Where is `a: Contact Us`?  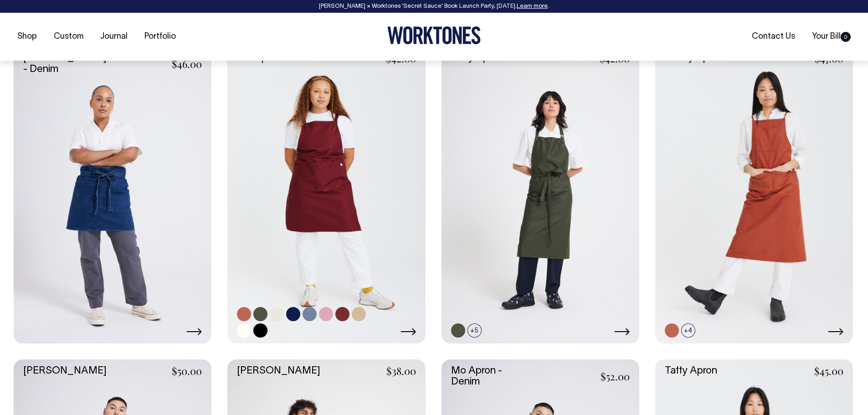
a: Contact Us is located at coordinates (773, 37).